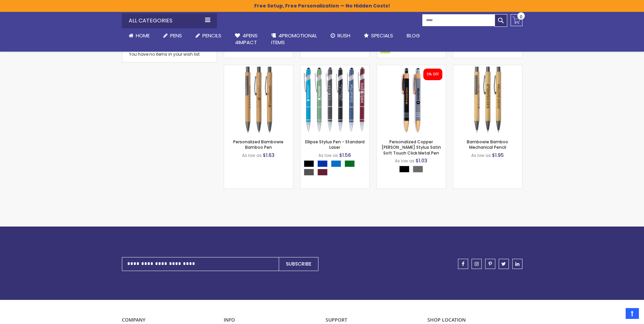 This screenshot has height=324, width=644. Describe the element at coordinates (632, 313) in the screenshot. I see `a: Top` at that location.